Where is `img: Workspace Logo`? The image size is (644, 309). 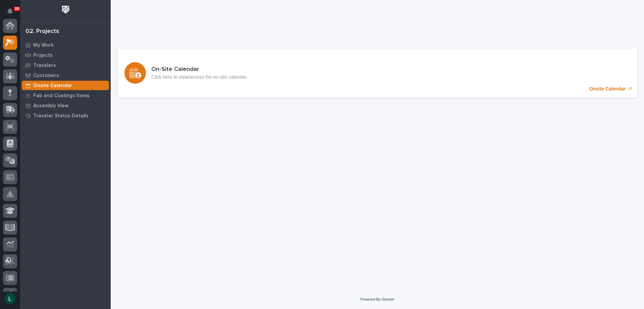
img: Workspace Logo is located at coordinates (66, 10).